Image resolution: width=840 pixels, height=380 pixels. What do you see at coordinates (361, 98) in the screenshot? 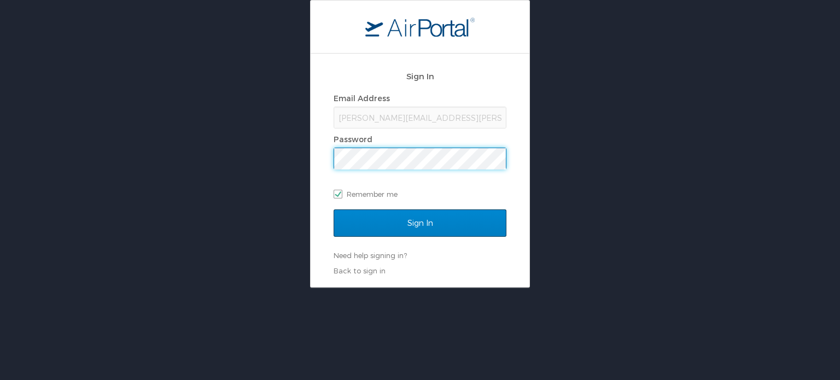
I see `label: Email Address` at bounding box center [361, 98].